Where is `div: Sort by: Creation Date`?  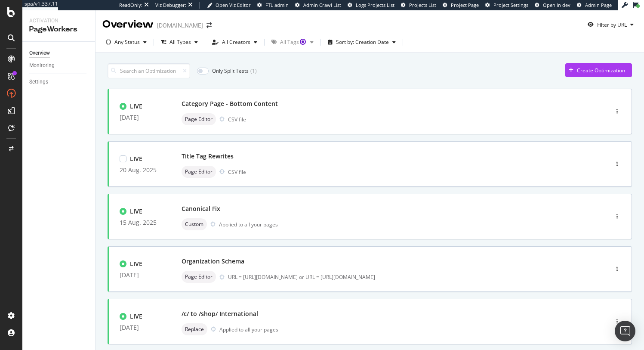 div: Sort by: Creation Date is located at coordinates (362, 42).